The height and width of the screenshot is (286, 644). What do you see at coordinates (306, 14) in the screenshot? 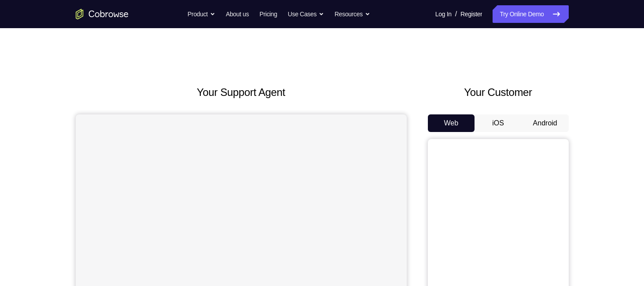
I see `button: Use Cases` at bounding box center [306, 14].